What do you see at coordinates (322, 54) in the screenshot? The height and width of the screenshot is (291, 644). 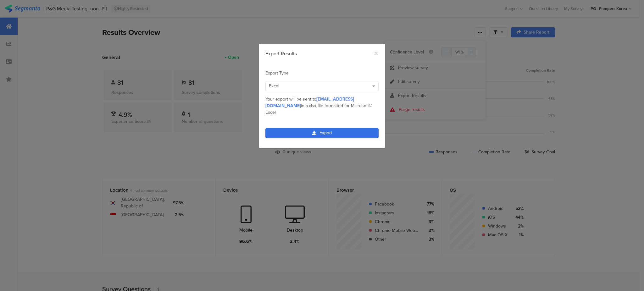 I see `div: Export Results` at bounding box center [322, 54].